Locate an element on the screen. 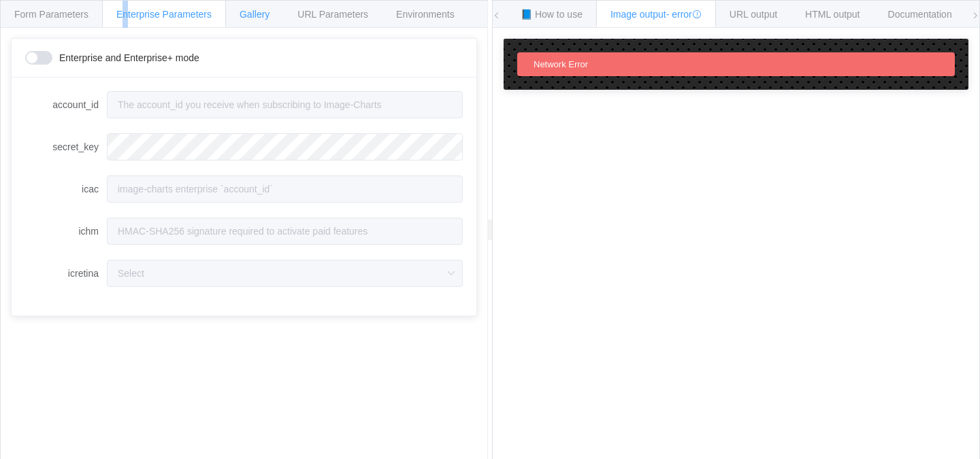  span: Documentation is located at coordinates (920, 15).